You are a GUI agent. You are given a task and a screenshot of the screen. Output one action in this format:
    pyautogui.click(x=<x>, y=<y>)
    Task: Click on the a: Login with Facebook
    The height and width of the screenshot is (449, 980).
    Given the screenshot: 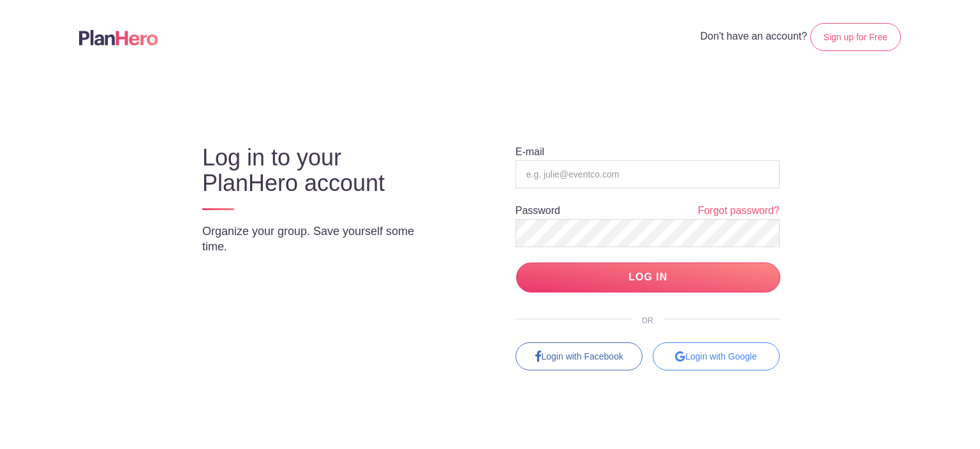 What is the action you would take?
    pyautogui.click(x=579, y=356)
    